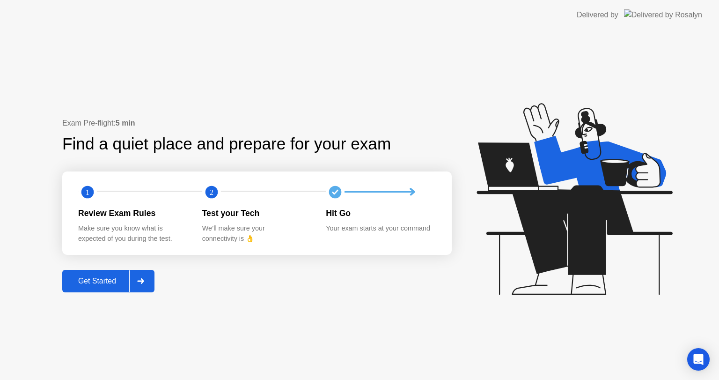 This screenshot has width=719, height=380. What do you see at coordinates (88, 192) in the screenshot?
I see `text: 1` at bounding box center [88, 192].